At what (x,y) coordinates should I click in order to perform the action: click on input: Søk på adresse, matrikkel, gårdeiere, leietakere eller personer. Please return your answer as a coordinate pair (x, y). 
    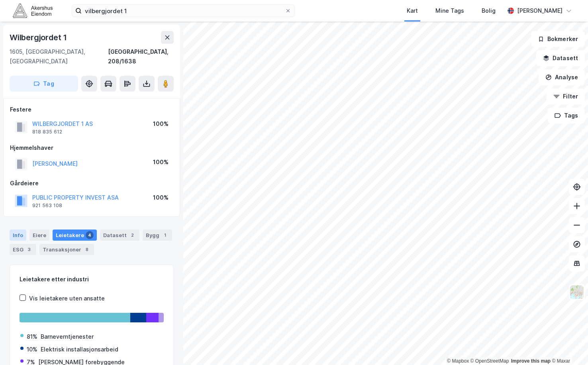
    Looking at the image, I should click on (183, 11).